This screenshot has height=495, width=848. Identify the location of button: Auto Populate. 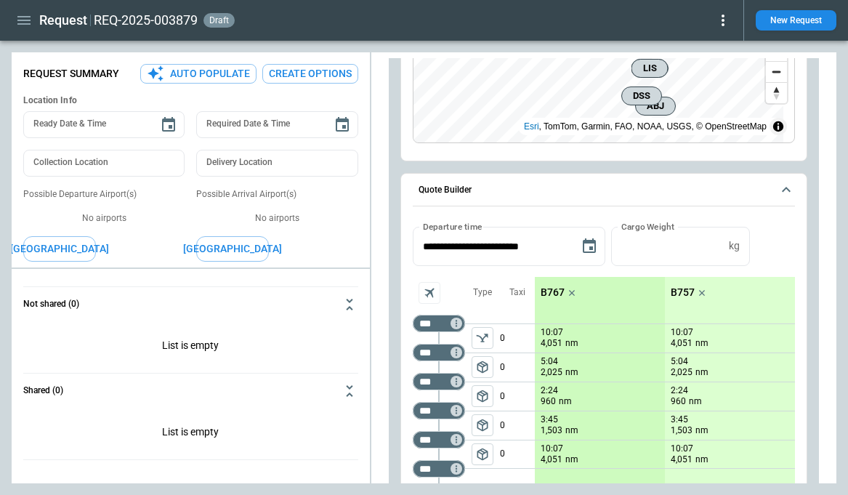
(198, 73).